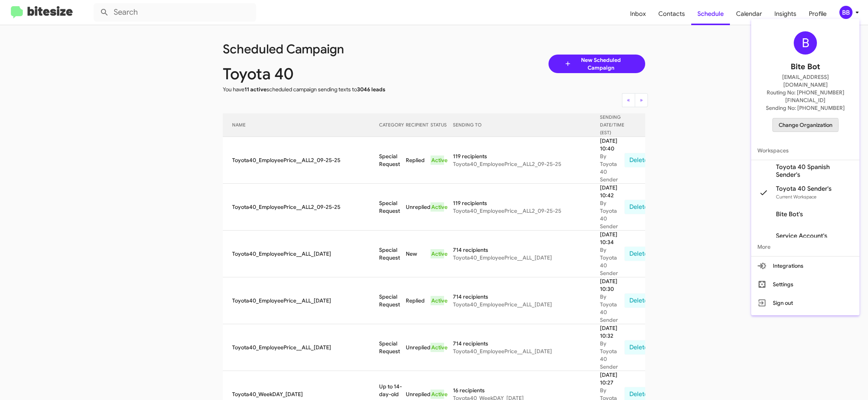  Describe the element at coordinates (806, 125) in the screenshot. I see `button: Change Organization` at that location.